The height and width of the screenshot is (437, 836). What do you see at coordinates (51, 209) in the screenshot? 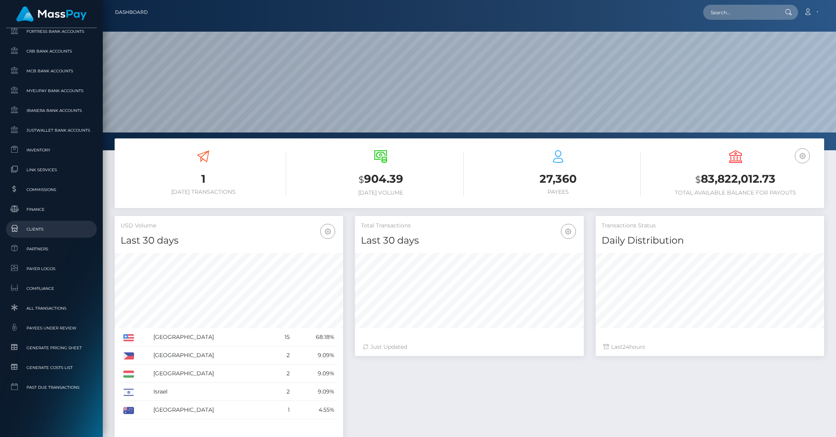
I see `span: Finance` at bounding box center [51, 209].